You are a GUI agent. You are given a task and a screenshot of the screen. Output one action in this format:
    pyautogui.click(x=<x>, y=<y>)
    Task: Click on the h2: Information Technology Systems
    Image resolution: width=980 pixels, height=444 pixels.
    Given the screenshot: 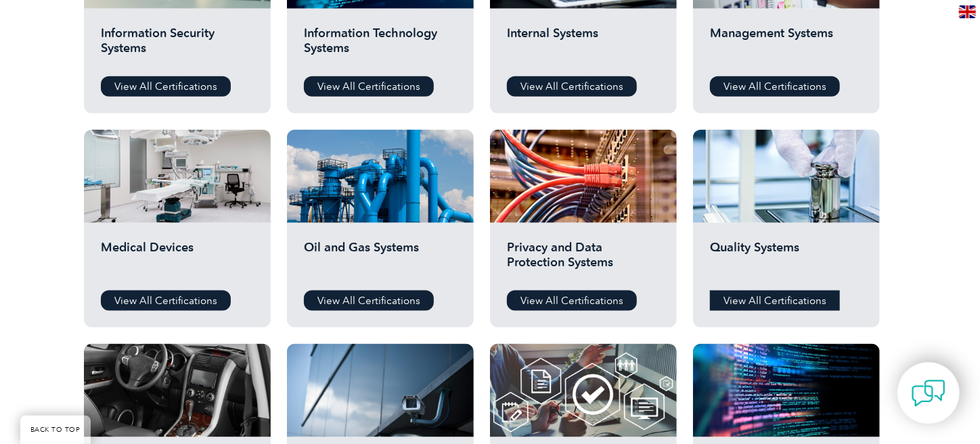 What is the action you would take?
    pyautogui.click(x=380, y=46)
    